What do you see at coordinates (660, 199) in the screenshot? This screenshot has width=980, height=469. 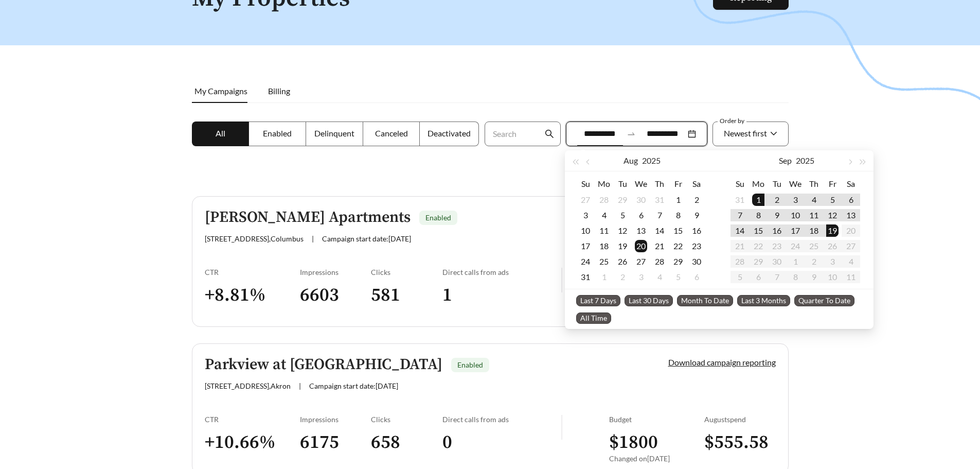 I see `div: 31` at bounding box center [660, 199].